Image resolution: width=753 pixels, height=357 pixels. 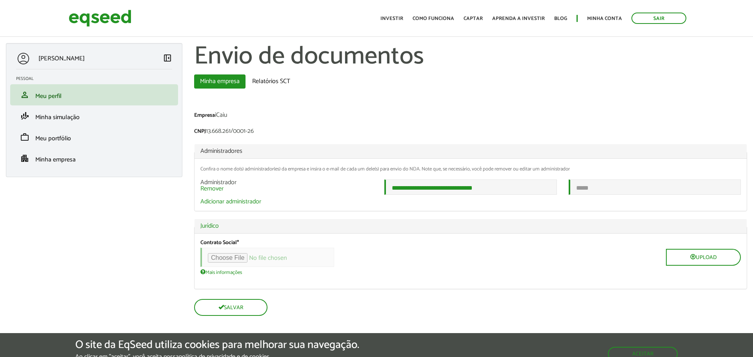 What do you see at coordinates (221, 151) in the screenshot?
I see `span: Administradores` at bounding box center [221, 151].